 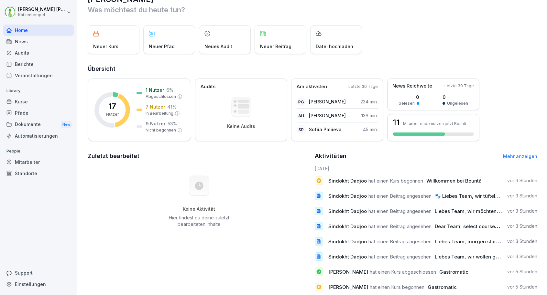 I want to click on p: Library, so click(x=38, y=91).